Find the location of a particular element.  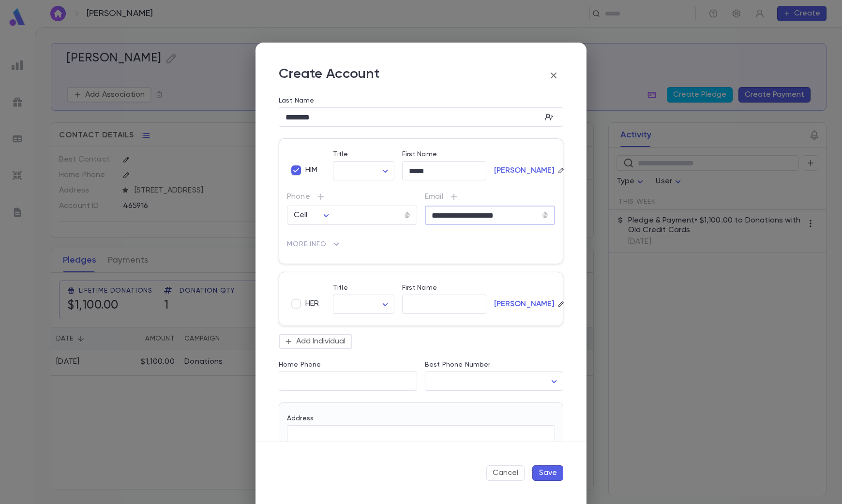

label: Address is located at coordinates (300, 418).